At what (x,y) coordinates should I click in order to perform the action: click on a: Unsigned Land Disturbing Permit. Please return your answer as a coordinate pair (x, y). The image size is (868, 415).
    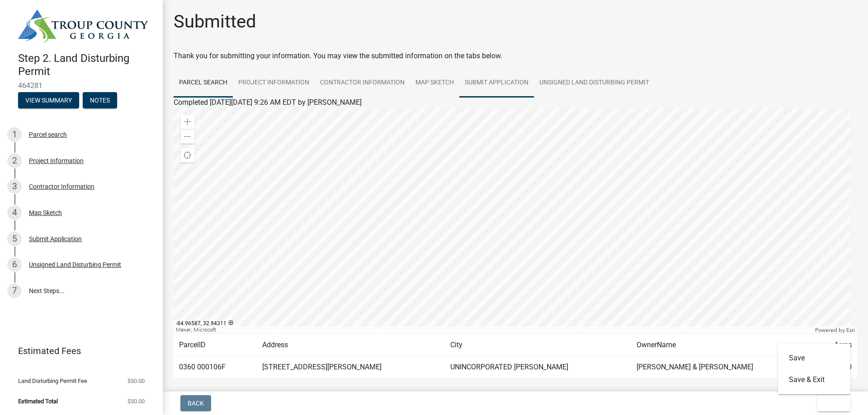
    Looking at the image, I should click on (594, 83).